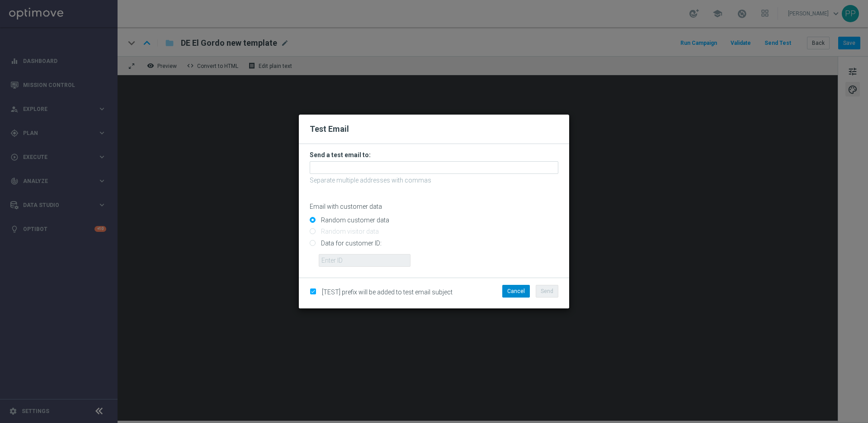 This screenshot has height=423, width=868. I want to click on label: Random customer data, so click(354, 220).